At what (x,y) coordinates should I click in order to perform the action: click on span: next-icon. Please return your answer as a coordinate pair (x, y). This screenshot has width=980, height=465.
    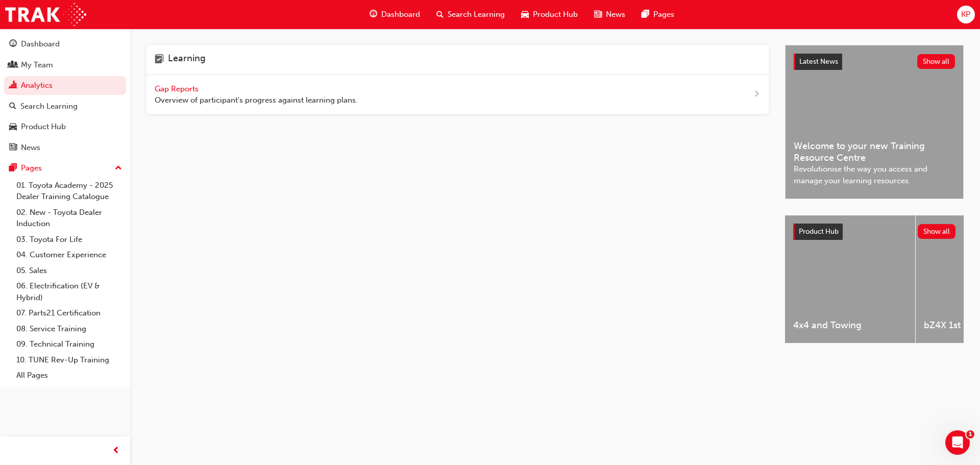
    Looking at the image, I should click on (757, 94).